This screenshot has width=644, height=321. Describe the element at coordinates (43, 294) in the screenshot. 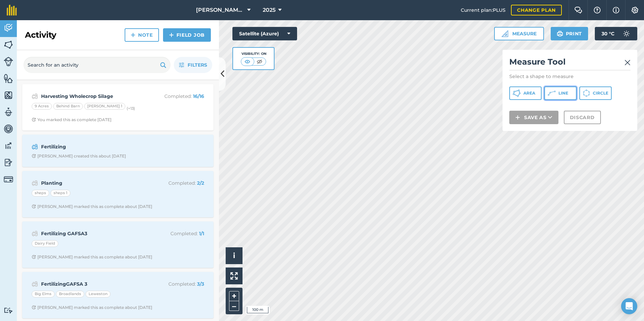

I see `div: Big Elms` at that location.